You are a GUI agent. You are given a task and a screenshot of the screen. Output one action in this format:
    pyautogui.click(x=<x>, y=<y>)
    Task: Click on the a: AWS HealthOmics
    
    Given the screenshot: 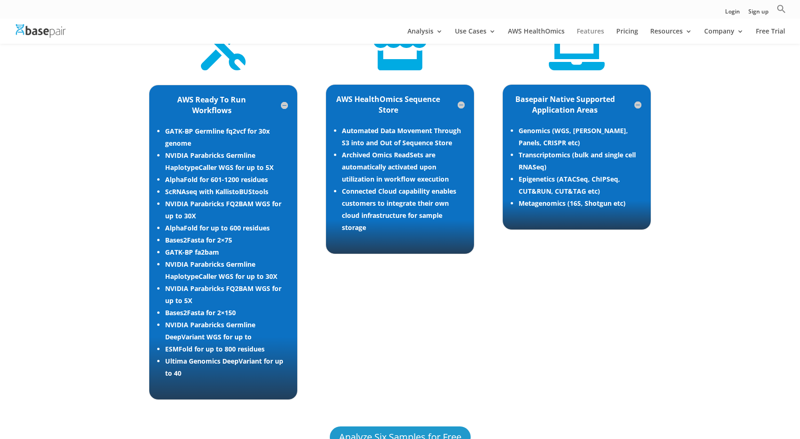 What is the action you would take?
    pyautogui.click(x=536, y=36)
    